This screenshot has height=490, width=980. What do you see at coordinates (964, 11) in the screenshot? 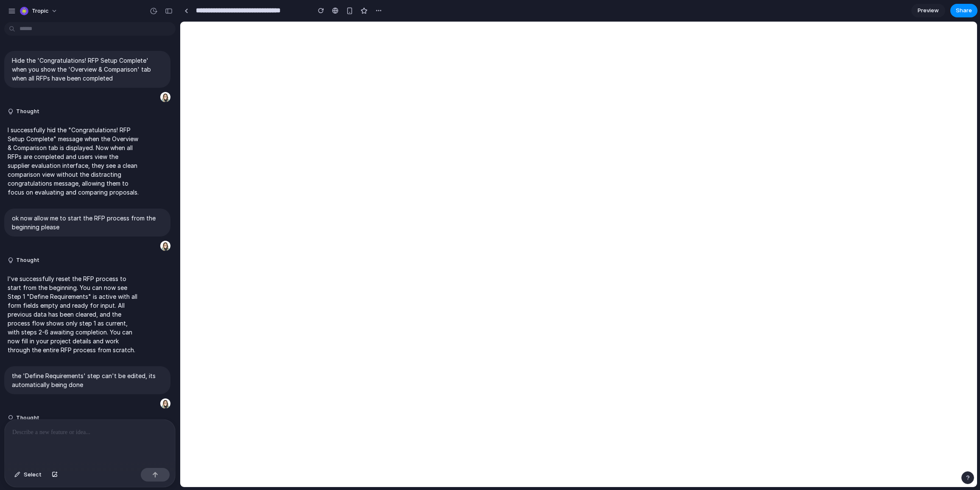
I see `span: Share` at bounding box center [964, 11].